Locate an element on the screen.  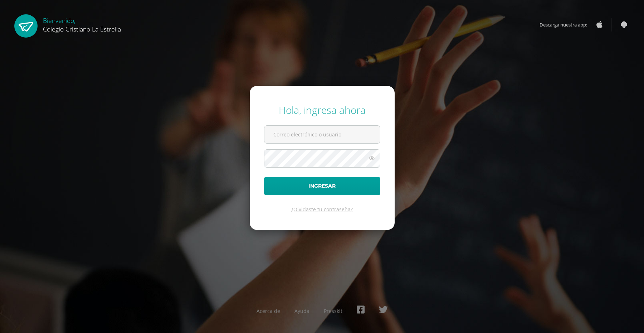
a: Acerca de is located at coordinates (268, 310).